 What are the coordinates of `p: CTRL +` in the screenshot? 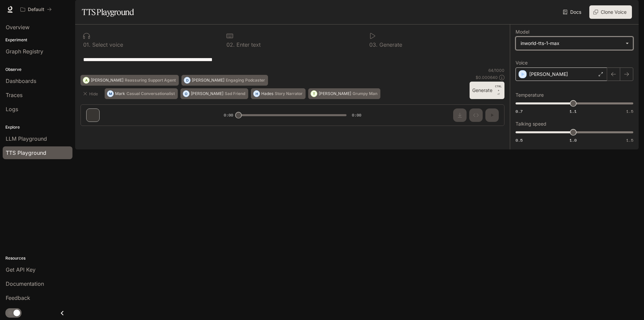 It's located at (499, 88).